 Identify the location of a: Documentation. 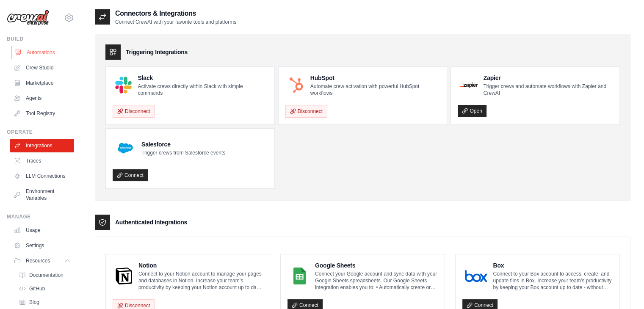
(44, 275).